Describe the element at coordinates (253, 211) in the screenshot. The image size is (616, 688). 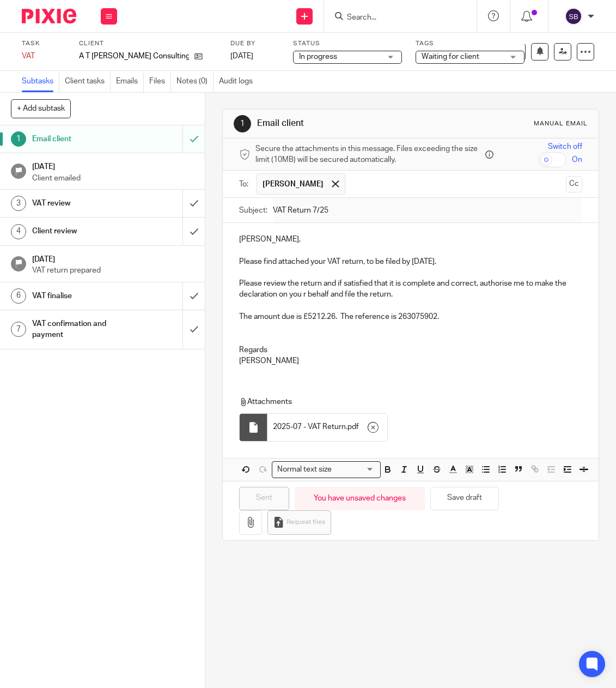
I see `label: Subject:` at that location.